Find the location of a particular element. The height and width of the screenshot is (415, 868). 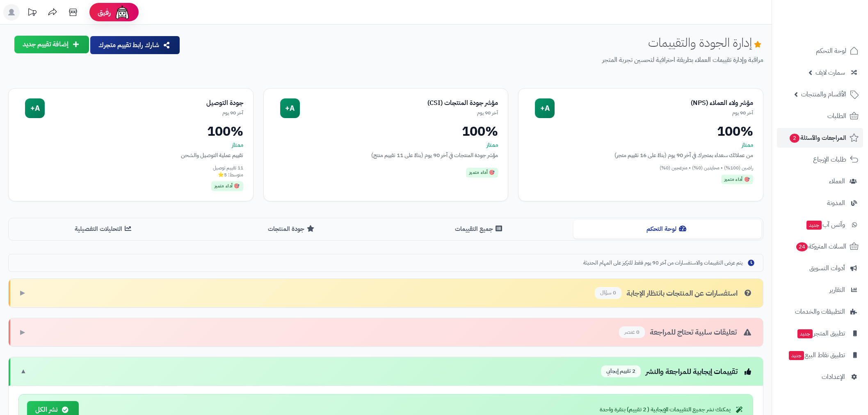

span: وآتس آب is located at coordinates (825, 225).